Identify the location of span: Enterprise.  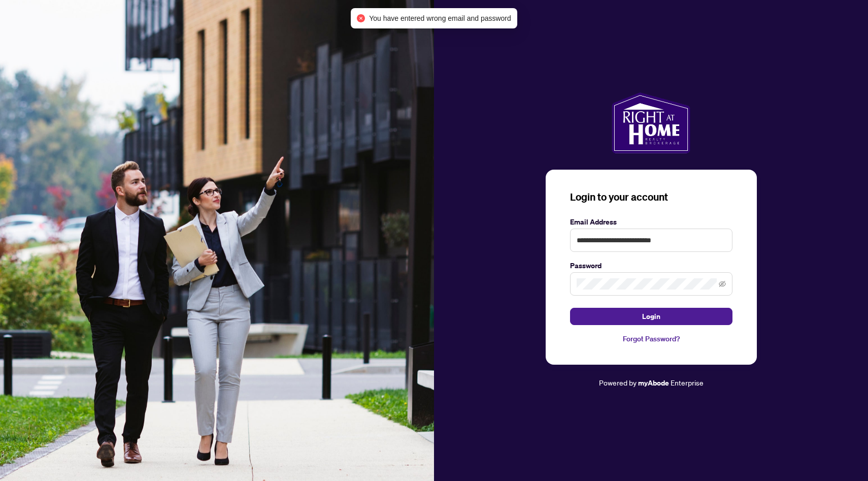
(687, 382).